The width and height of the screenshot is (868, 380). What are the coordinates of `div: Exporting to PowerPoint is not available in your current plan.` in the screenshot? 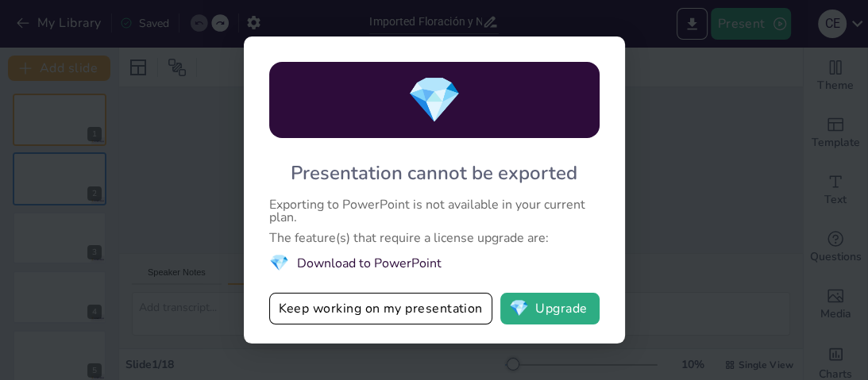 It's located at (434, 211).